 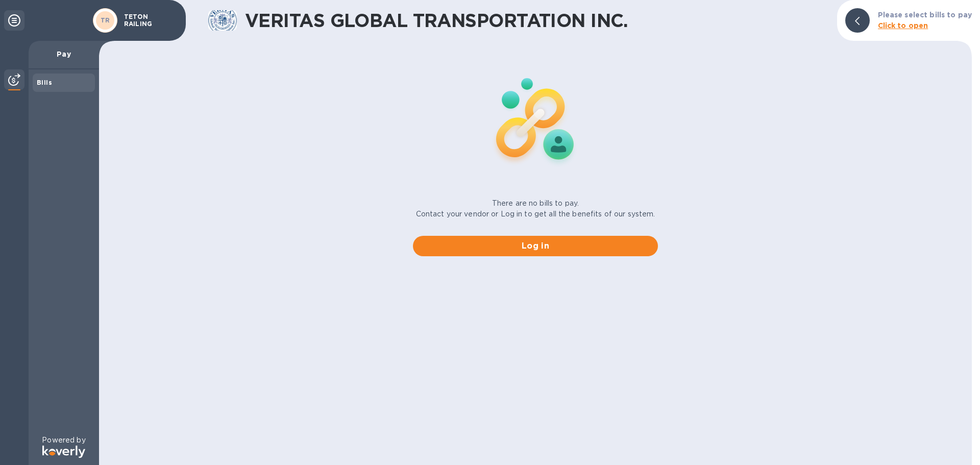 What do you see at coordinates (45, 82) in the screenshot?
I see `b: Bills` at bounding box center [45, 82].